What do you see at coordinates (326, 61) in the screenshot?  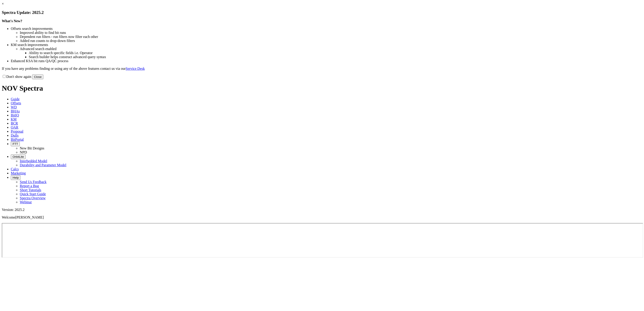 I see `li: Enhanced KSA bit runs QA/QC process` at bounding box center [326, 61].